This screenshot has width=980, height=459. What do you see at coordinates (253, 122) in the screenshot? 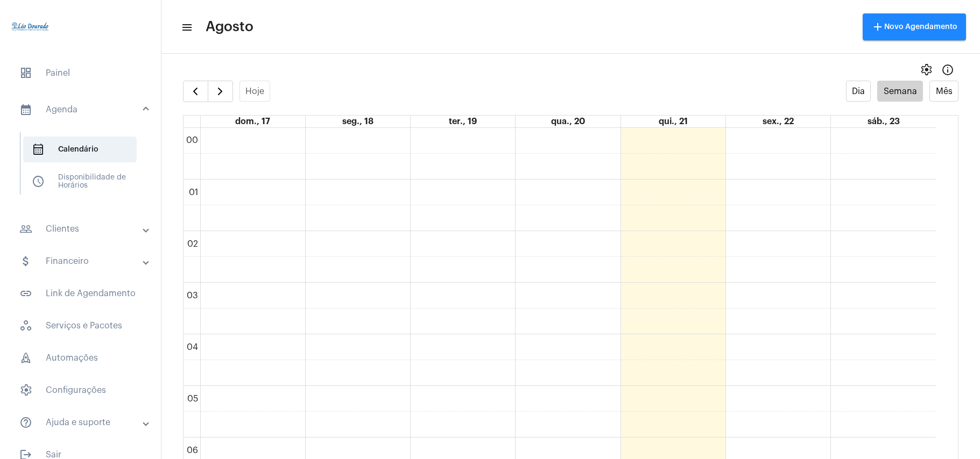
I see `a: 17 de agosto de 2025` at bounding box center [253, 122].